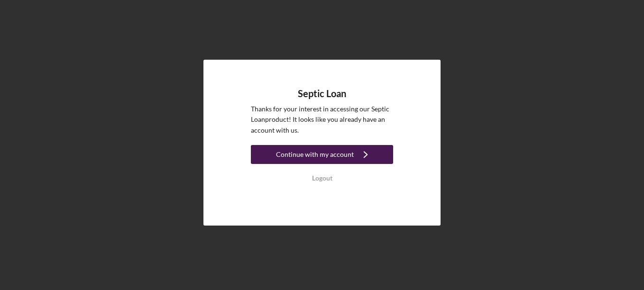 The width and height of the screenshot is (644, 290). I want to click on button: Continue with my account, so click(322, 154).